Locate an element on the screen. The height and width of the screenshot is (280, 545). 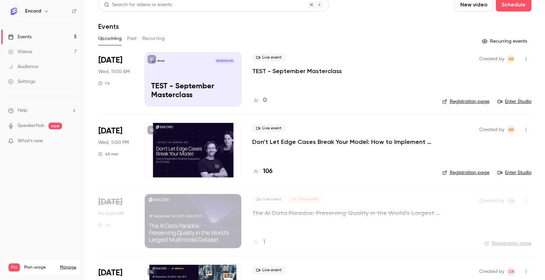
span: Help is located at coordinates (22, 110).